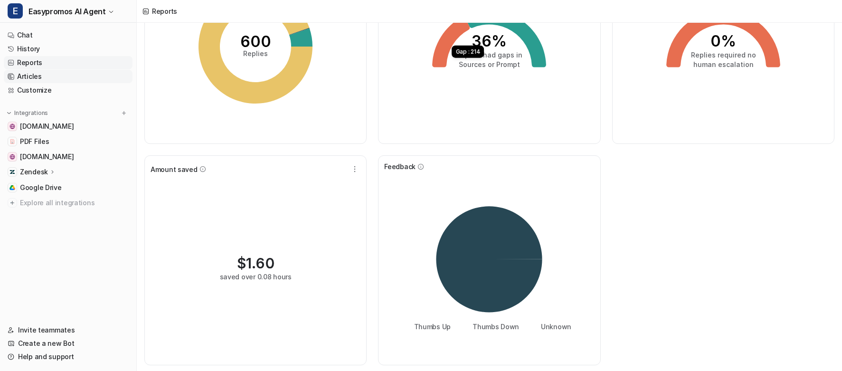 Image resolution: width=842 pixels, height=371 pixels. Describe the element at coordinates (12, 203) in the screenshot. I see `img: explore all integrations` at that location.